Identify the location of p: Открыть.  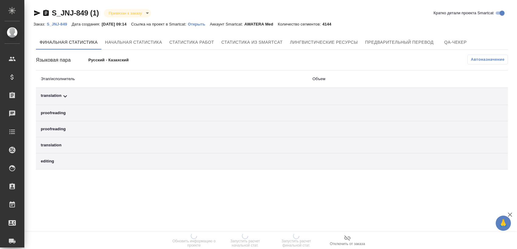
(199, 24).